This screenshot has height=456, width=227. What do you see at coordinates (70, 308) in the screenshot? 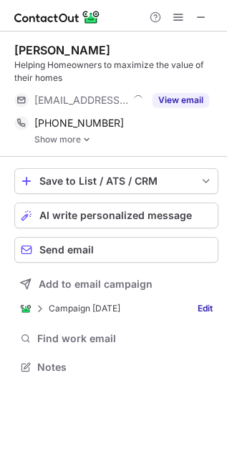
I see `div: Campaign 18/07/2025` at bounding box center [70, 308].